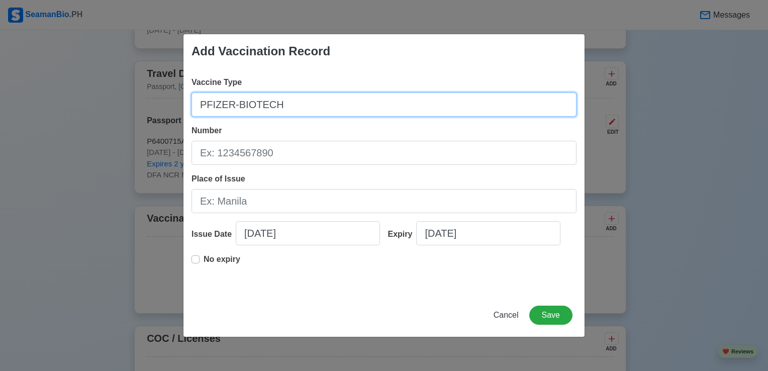  I want to click on input: Ex: 1234567890, so click(384, 153).